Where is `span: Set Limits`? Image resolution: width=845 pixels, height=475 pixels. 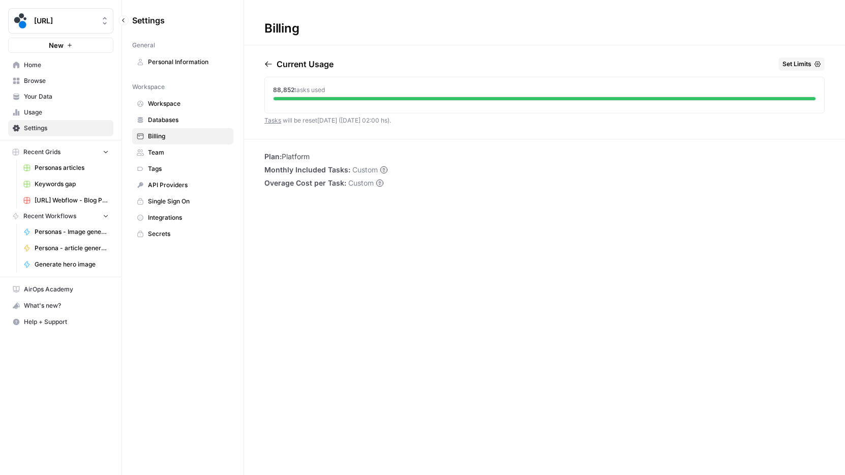 span: Set Limits is located at coordinates (797, 64).